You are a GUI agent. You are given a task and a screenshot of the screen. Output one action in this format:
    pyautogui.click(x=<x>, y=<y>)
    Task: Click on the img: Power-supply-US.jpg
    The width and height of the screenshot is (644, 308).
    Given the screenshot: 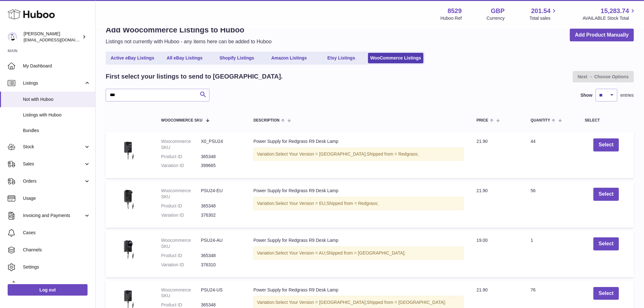 What is the action you would take?
    pyautogui.click(x=128, y=149)
    